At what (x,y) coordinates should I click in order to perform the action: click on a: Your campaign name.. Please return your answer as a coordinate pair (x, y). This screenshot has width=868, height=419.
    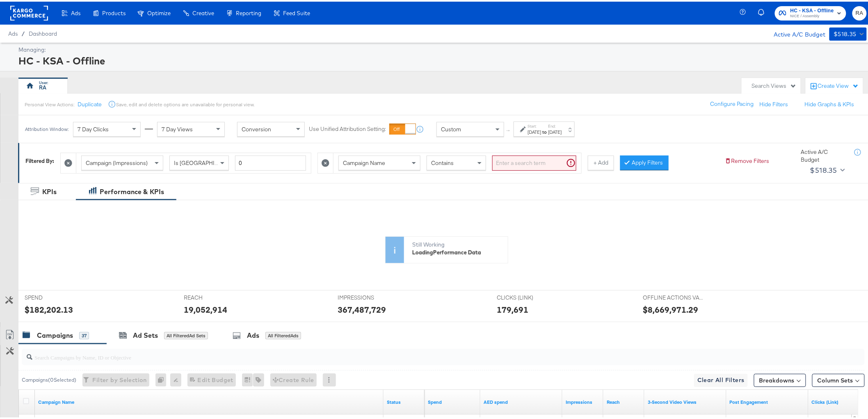
    Looking at the image, I should click on (209, 401).